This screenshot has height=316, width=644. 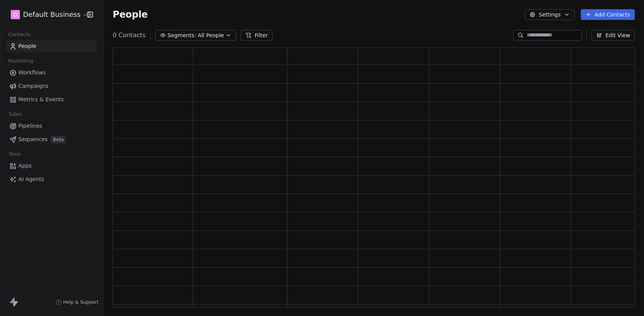 I want to click on a: Apps, so click(x=51, y=166).